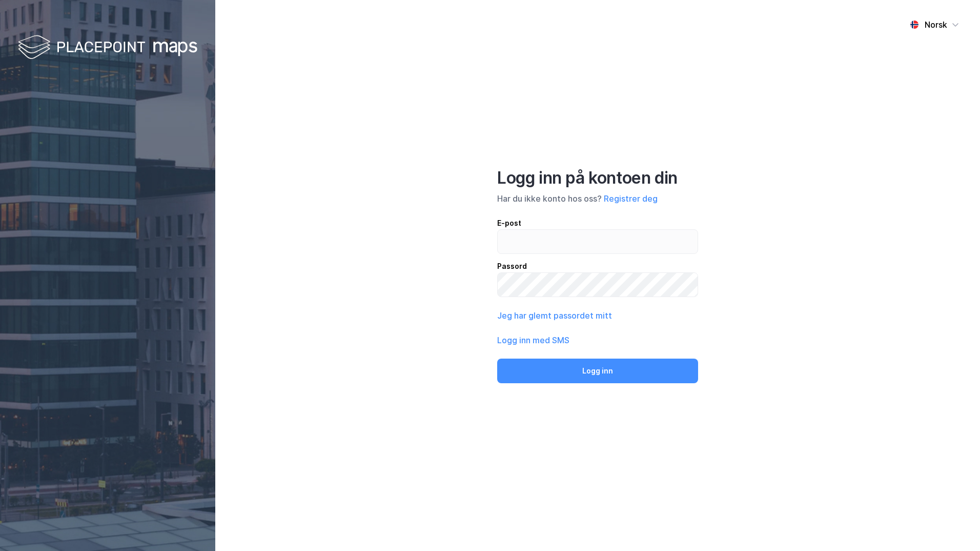 The height and width of the screenshot is (551, 980). I want to click on div: Logg inn på kontoen din, so click(598, 178).